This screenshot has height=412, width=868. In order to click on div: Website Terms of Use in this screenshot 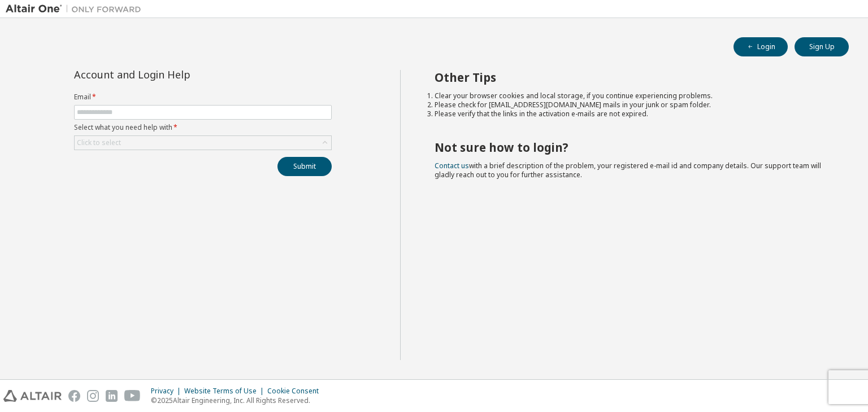, I will do `click(225, 391)`.